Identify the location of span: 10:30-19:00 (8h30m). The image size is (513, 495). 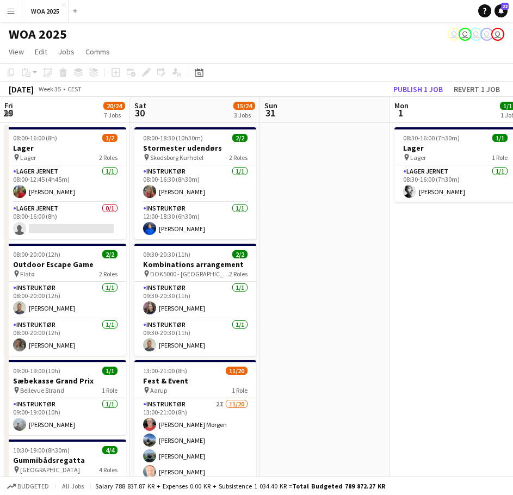
(41, 450).